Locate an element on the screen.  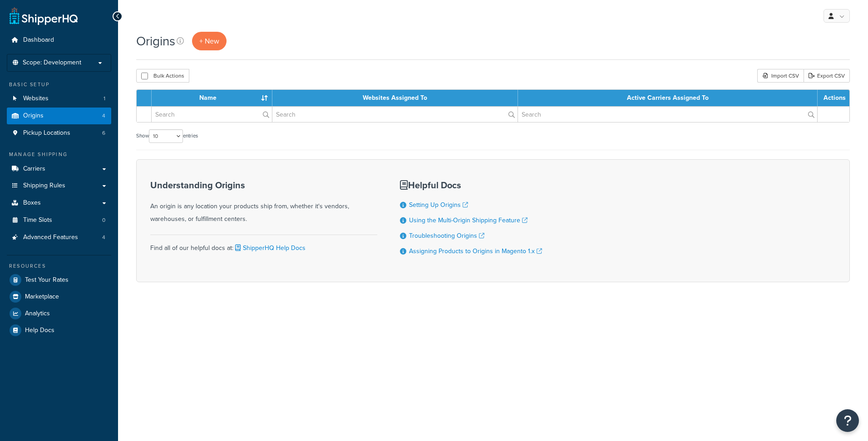
a: Dashboard is located at coordinates (59, 40).